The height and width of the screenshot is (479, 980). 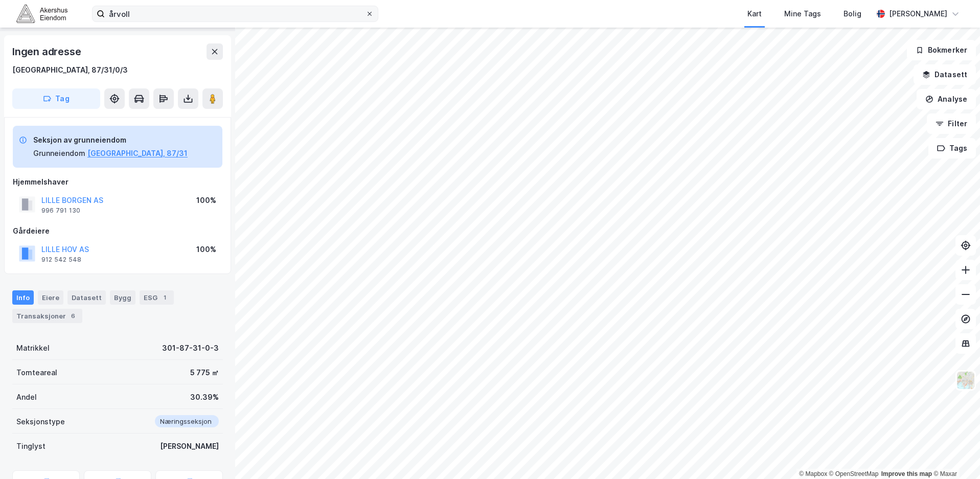 What do you see at coordinates (60, 153) in the screenshot?
I see `div: Grunneiendom` at bounding box center [60, 153].